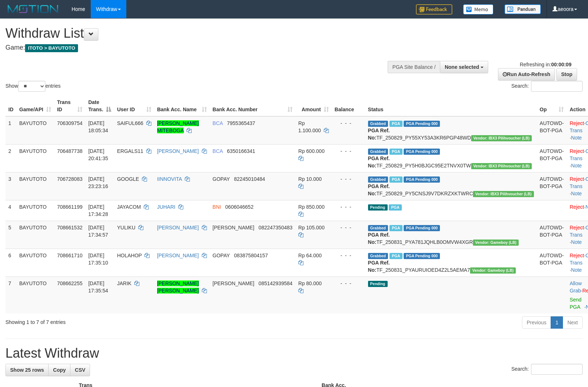  Describe the element at coordinates (170, 179) in the screenshot. I see `a: IINNOVITA` at that location.